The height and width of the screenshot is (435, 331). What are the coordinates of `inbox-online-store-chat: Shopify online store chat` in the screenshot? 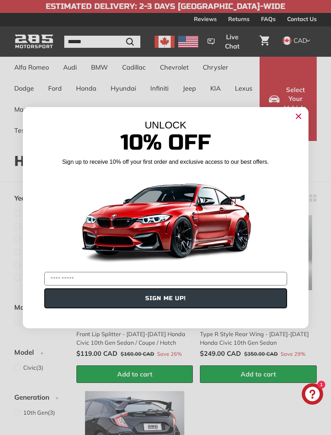 It's located at (312, 395).